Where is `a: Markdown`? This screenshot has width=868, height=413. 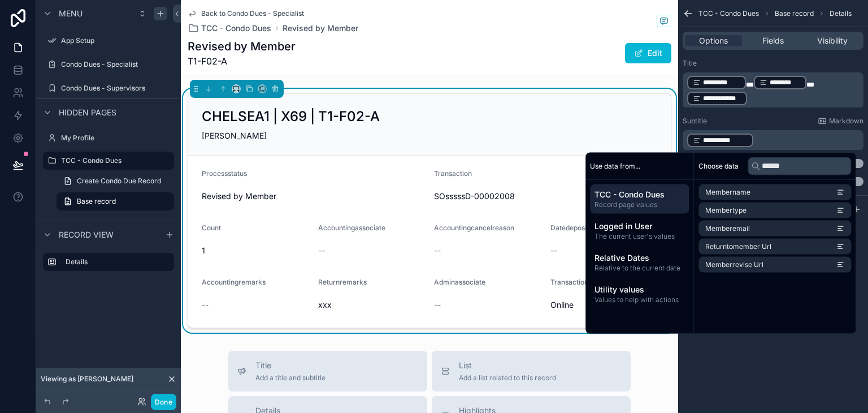
a: Markdown is located at coordinates (840, 121).